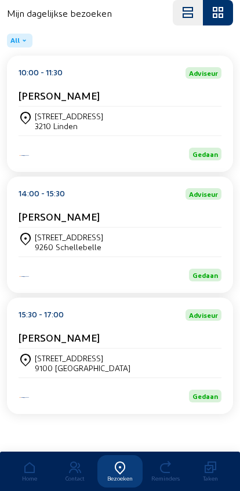  What do you see at coordinates (59, 13) in the screenshot?
I see `h4: Mijn dagelijkse bezoeken` at bounding box center [59, 13].